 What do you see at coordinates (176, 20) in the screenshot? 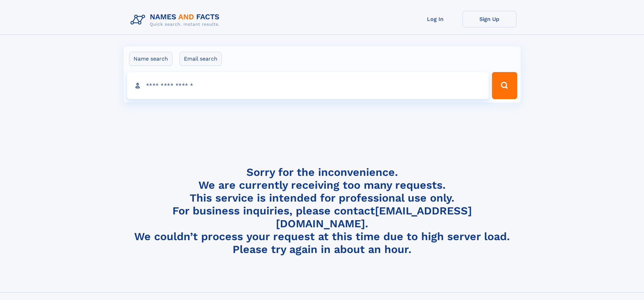
I see `img: Logo Names and Facts` at bounding box center [176, 20].